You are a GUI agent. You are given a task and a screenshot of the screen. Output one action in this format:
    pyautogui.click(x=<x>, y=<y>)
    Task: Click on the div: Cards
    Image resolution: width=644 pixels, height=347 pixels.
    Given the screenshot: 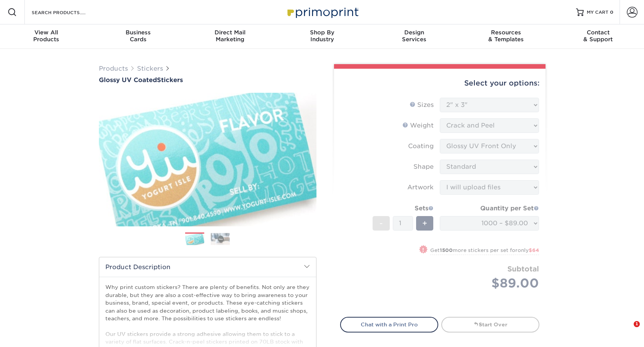 What is the action you would take?
    pyautogui.click(x=138, y=36)
    